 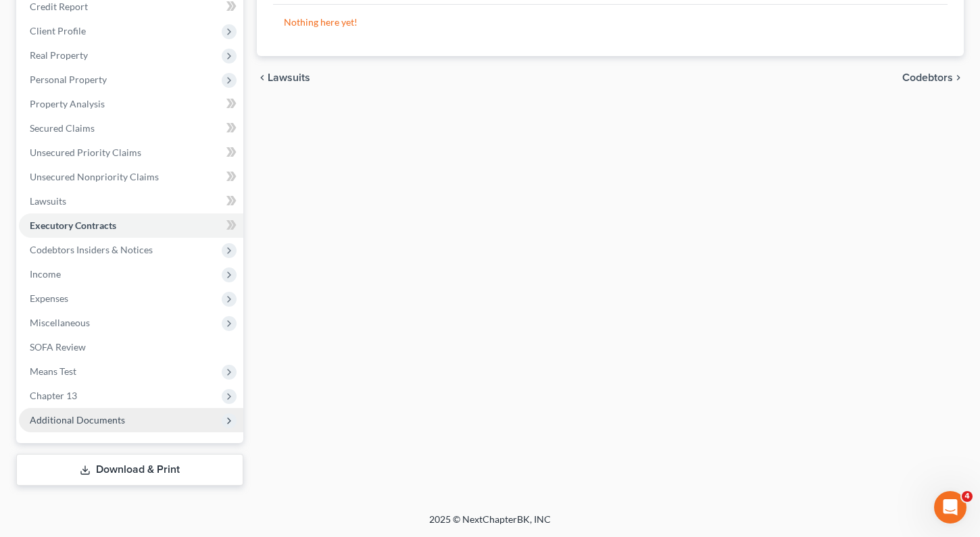 What do you see at coordinates (131, 202) in the screenshot?
I see `a: Lawsuits` at bounding box center [131, 202].